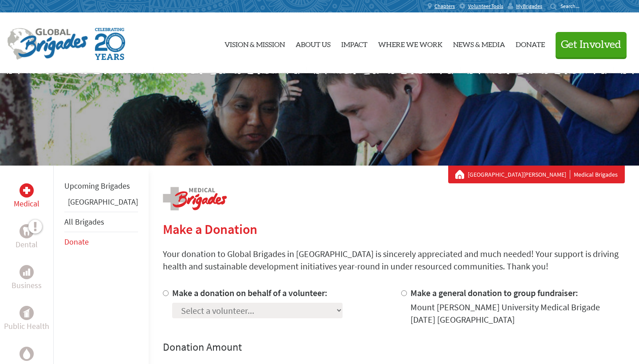  What do you see at coordinates (410, 43) in the screenshot?
I see `a: Where We Work` at bounding box center [410, 43].